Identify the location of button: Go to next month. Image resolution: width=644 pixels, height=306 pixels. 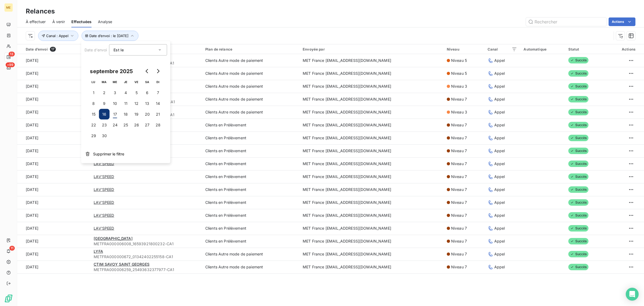
(158, 71).